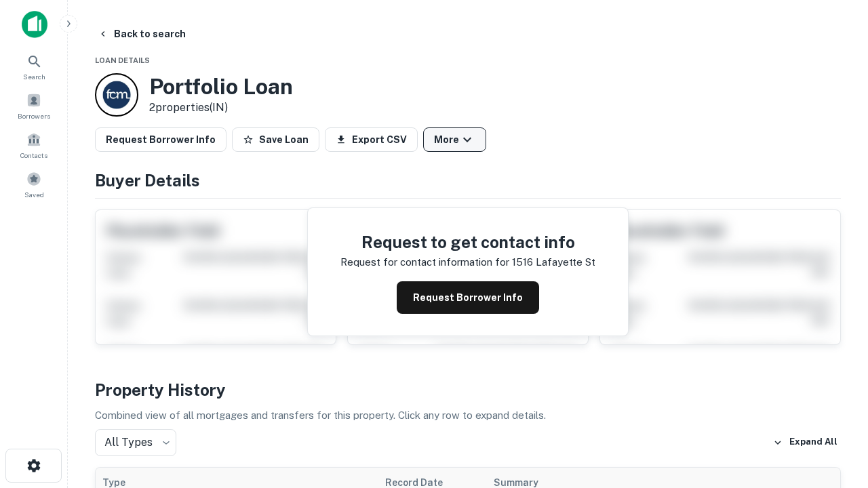 The image size is (868, 488). I want to click on h4: Request to get contact info, so click(468, 242).